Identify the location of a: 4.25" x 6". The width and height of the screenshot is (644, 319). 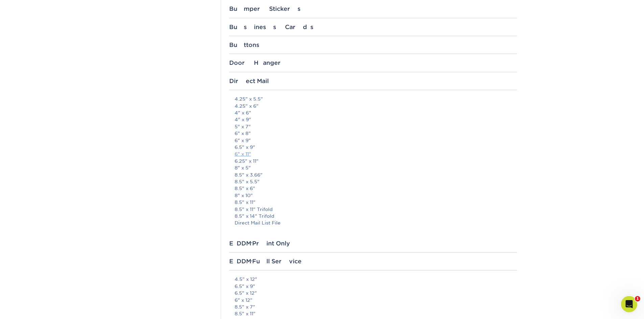
(247, 106).